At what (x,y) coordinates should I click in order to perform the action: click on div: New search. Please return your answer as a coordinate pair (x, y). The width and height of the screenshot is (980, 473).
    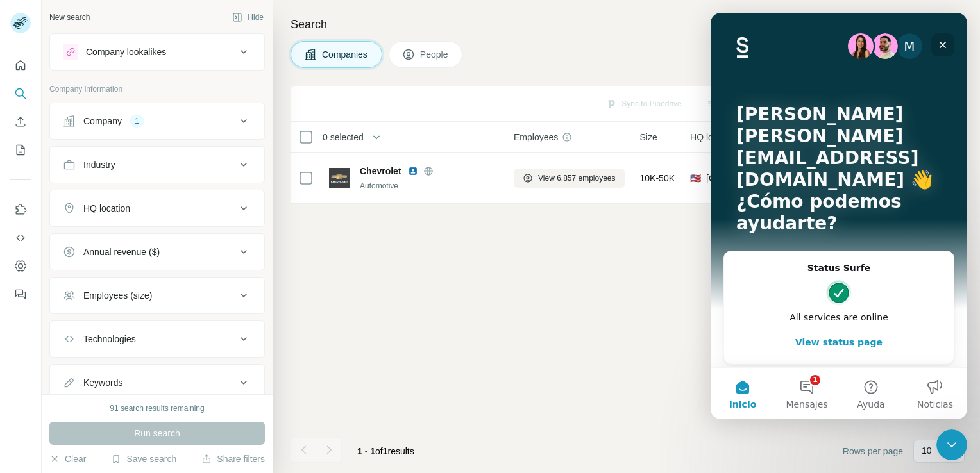
    Looking at the image, I should click on (70, 18).